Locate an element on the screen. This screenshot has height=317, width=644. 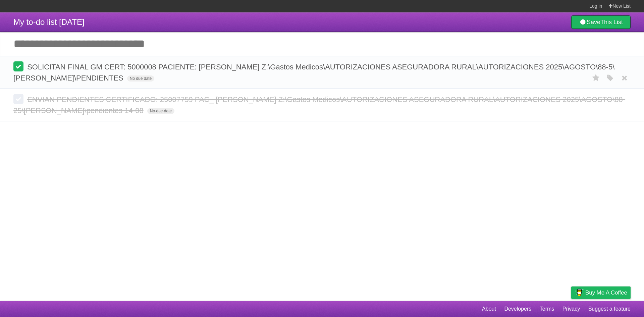
a: SaveThis List is located at coordinates (601, 22).